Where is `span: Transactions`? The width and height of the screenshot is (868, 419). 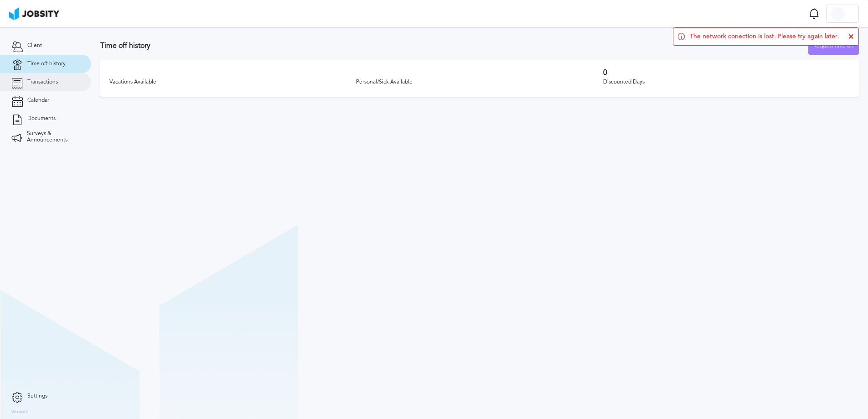
span: Transactions is located at coordinates (42, 82).